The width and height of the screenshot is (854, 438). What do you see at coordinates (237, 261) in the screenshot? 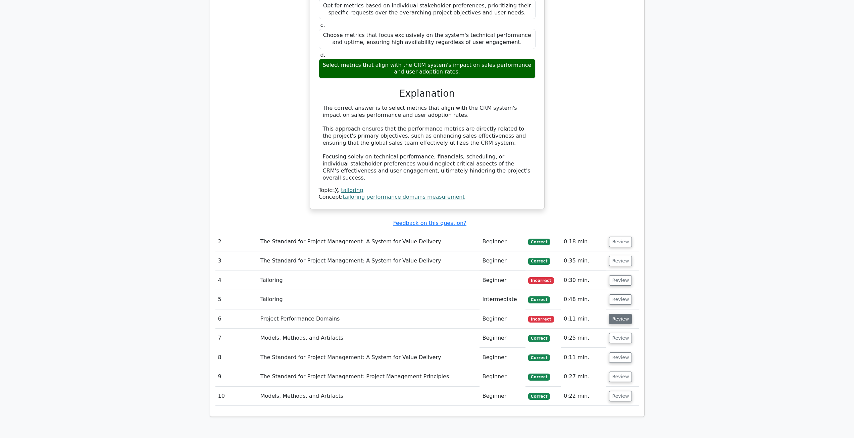
I see `td: 3` at bounding box center [237, 261].